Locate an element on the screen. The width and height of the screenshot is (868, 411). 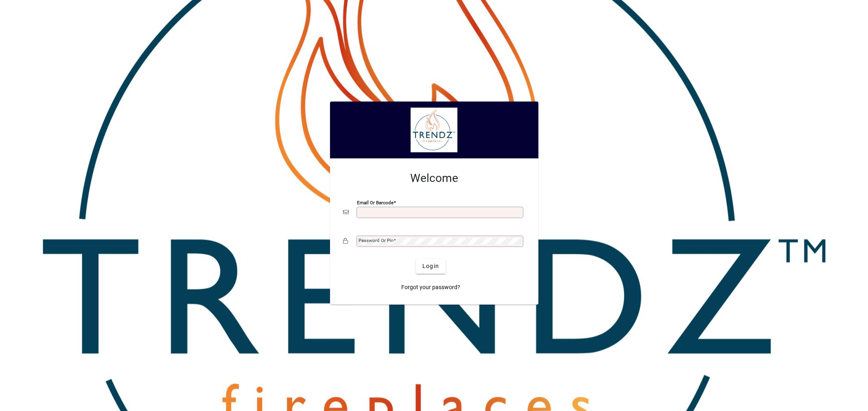
a: Forgot your password? is located at coordinates (431, 288).